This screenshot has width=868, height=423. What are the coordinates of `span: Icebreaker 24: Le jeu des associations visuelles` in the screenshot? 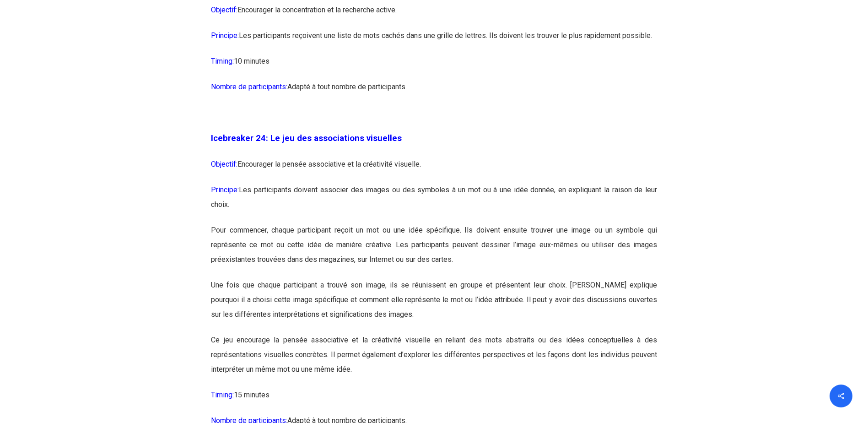 It's located at (306, 138).